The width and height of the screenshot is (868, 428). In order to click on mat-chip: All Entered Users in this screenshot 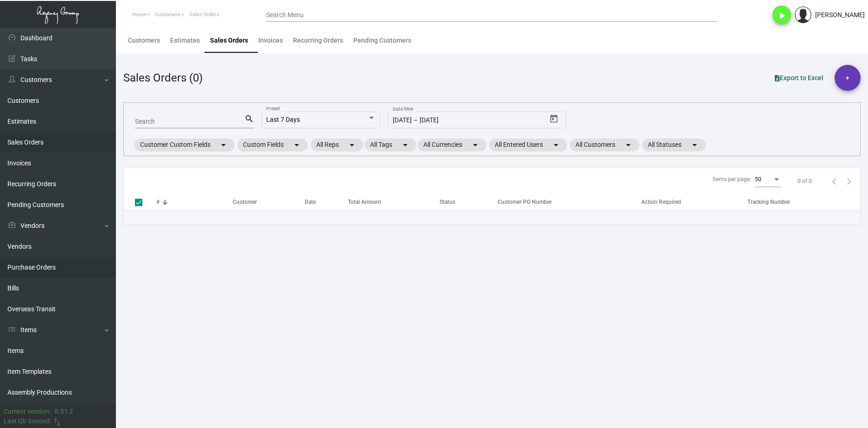, I will do `click(528, 145)`.